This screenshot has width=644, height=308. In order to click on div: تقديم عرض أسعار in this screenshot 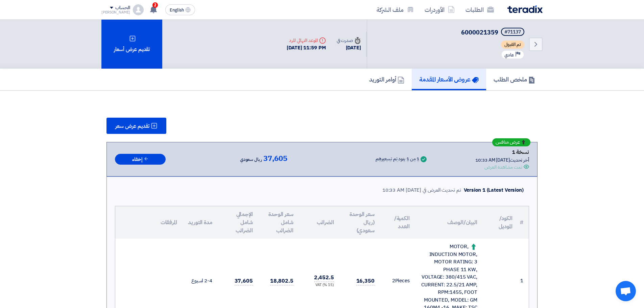, I will do `click(132, 44)`.